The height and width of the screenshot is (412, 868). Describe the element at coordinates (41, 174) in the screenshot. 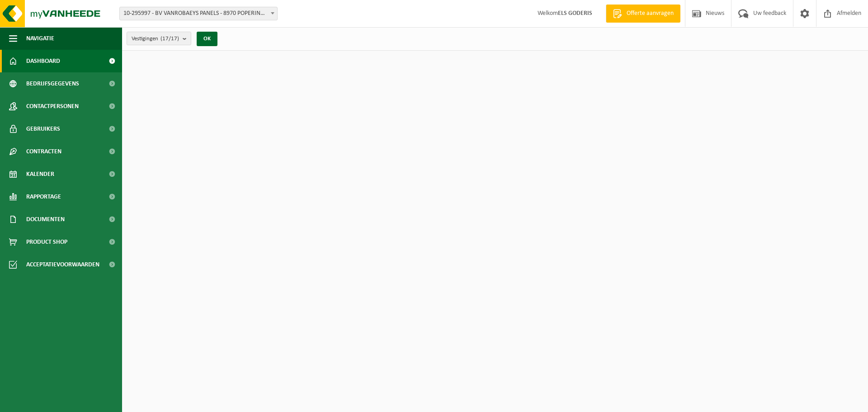

I see `span: Kalender` at that location.